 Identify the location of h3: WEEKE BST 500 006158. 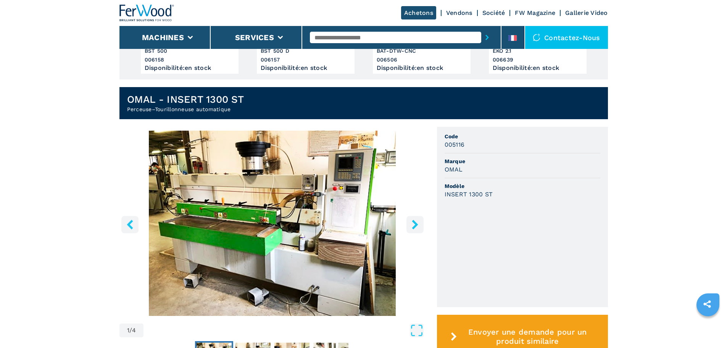
(190, 51).